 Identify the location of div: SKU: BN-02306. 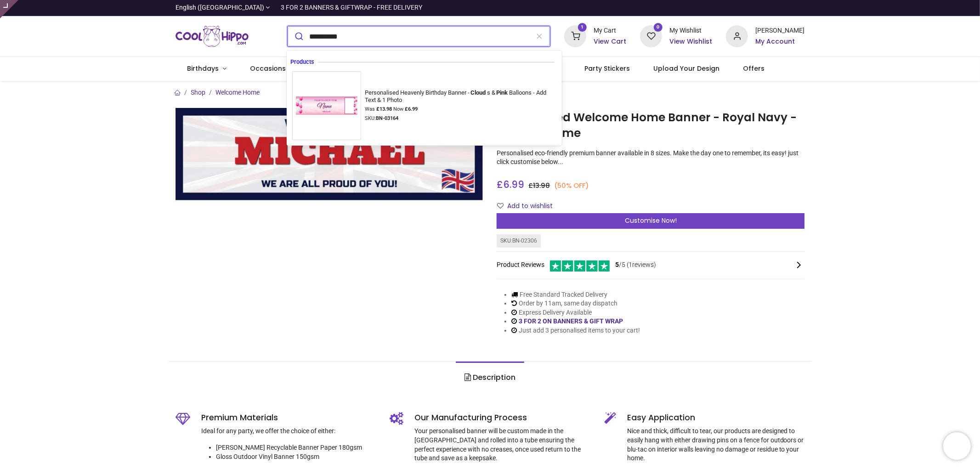
(519, 241).